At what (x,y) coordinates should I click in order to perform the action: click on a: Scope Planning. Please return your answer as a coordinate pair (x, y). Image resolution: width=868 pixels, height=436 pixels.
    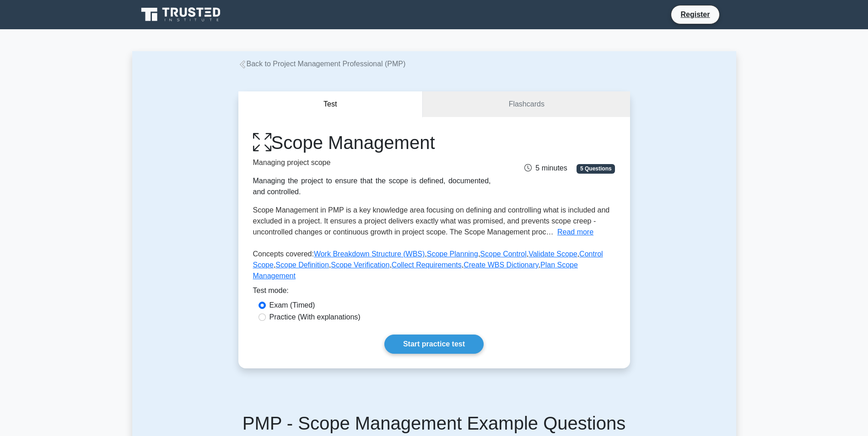
    Looking at the image, I should click on (452, 254).